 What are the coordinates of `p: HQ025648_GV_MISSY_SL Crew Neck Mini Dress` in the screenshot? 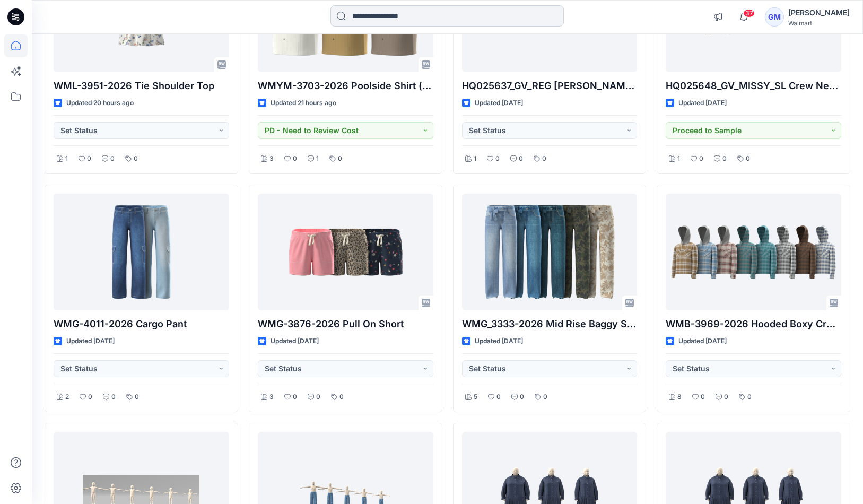 It's located at (754, 86).